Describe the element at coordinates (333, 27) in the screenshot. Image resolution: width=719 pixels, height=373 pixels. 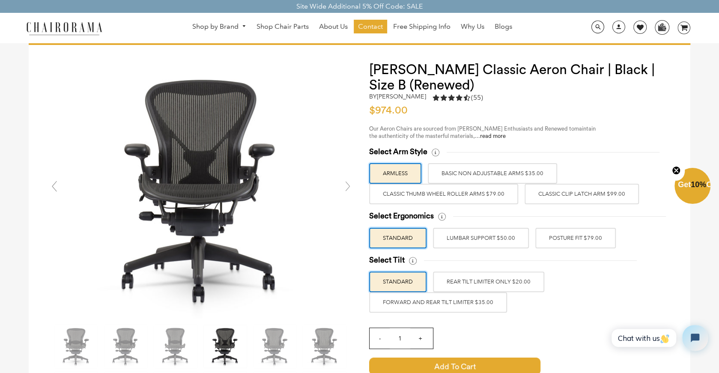
I see `a: About Us` at that location.